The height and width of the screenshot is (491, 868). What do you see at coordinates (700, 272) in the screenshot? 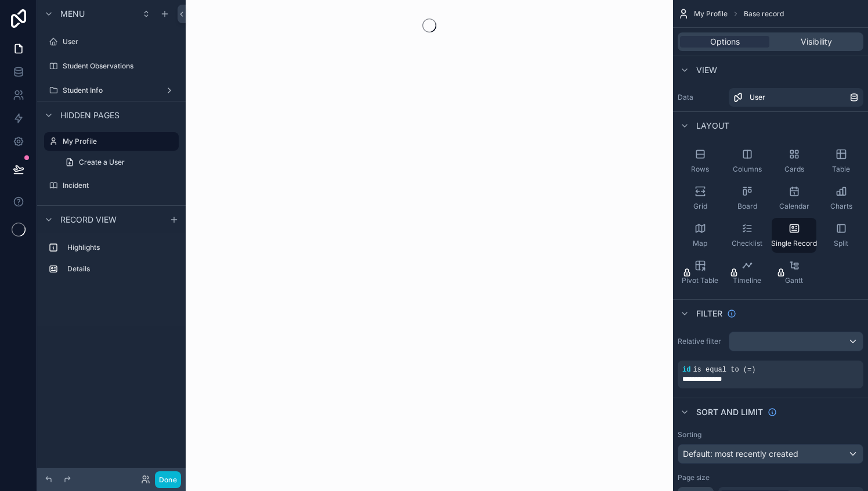
I see `button: Pivot Table` at bounding box center [700, 272].